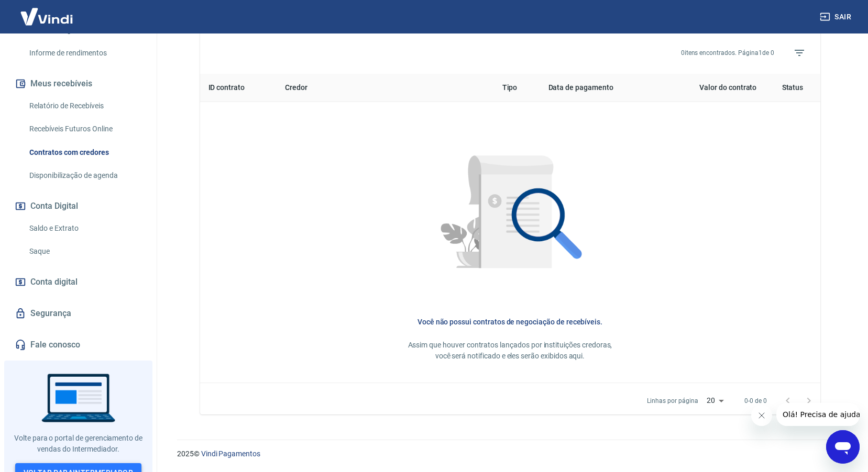 The height and width of the screenshot is (472, 868). I want to click on span: Conta digital, so click(54, 282).